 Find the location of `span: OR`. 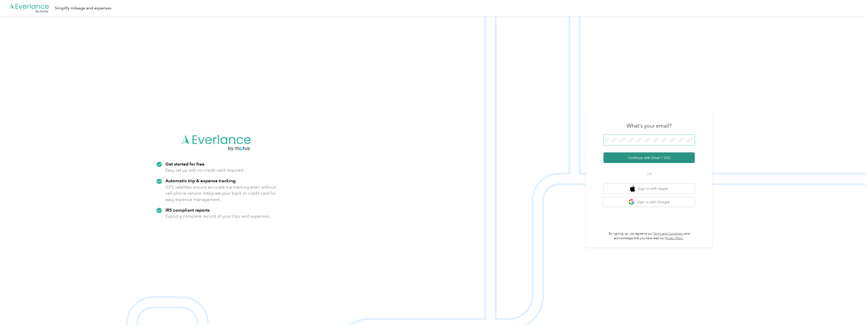

span: OR is located at coordinates (649, 174).